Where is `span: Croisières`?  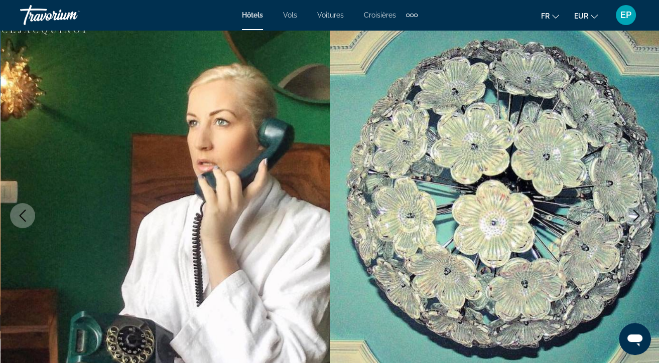 span: Croisières is located at coordinates (380, 15).